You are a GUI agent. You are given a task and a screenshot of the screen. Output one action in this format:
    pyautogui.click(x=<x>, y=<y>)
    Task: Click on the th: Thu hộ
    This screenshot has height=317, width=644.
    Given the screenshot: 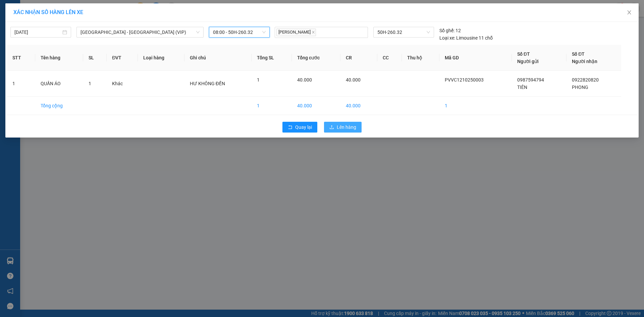 What is the action you would take?
    pyautogui.click(x=421, y=58)
    